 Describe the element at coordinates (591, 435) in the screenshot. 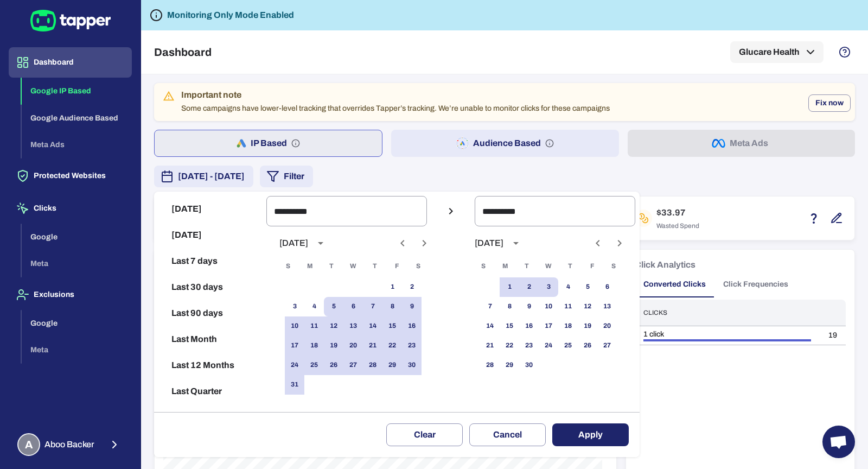

I see `button: Apply` at that location.